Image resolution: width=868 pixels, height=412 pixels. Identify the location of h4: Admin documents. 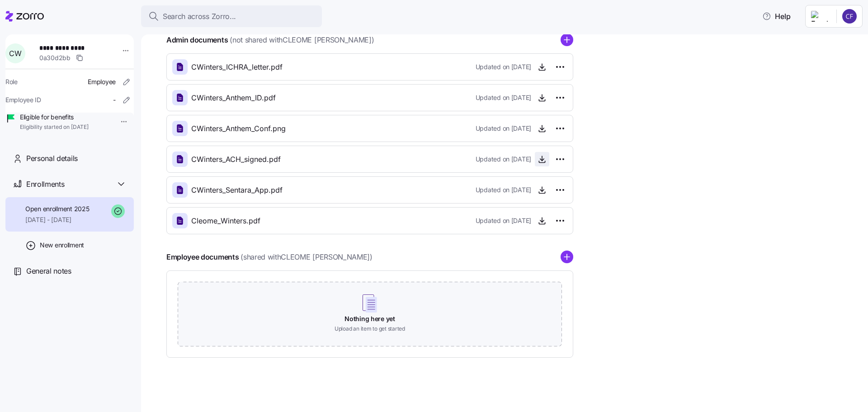
(197, 40).